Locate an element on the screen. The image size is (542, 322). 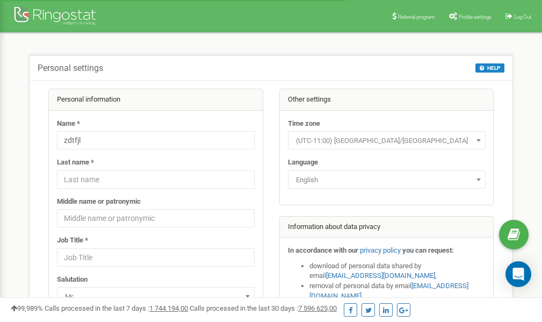
span: Referral program is located at coordinates (416, 17).